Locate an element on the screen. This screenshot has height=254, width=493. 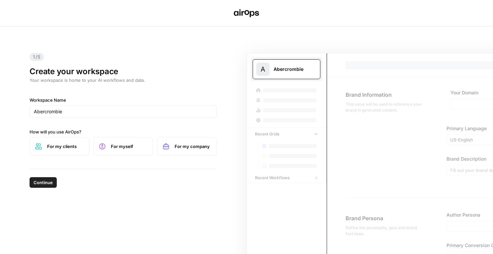
button: Continue is located at coordinates (43, 183).